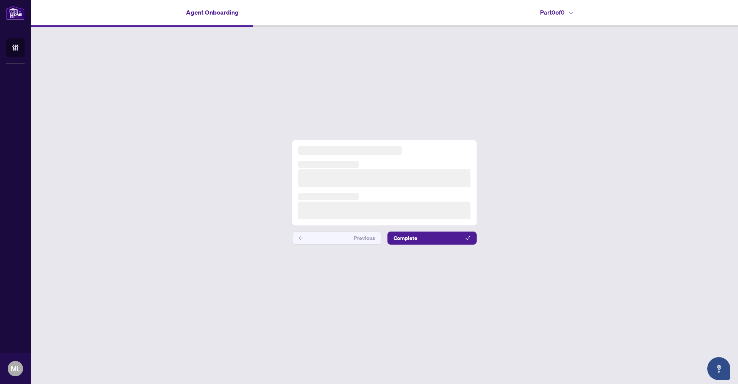 Image resolution: width=738 pixels, height=384 pixels. What do you see at coordinates (432, 238) in the screenshot?
I see `button: Complete` at bounding box center [432, 238].